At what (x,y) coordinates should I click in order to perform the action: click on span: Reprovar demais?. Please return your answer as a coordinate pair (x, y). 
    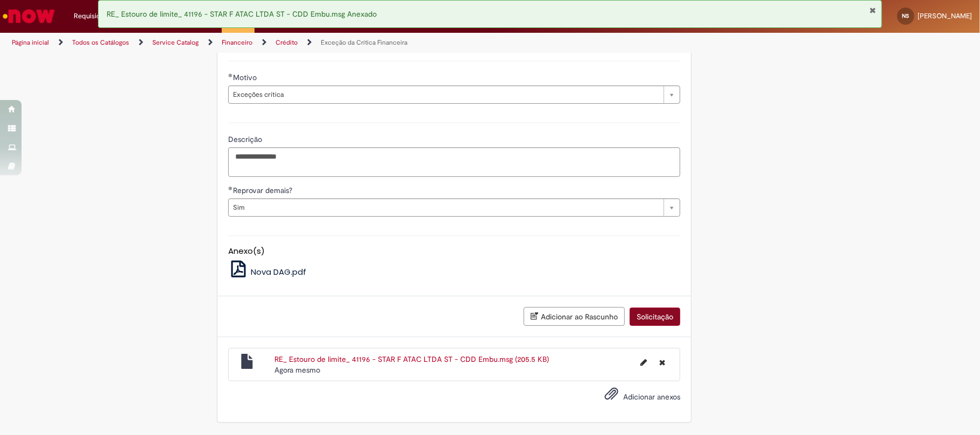
    Looking at the image, I should click on (264, 191).